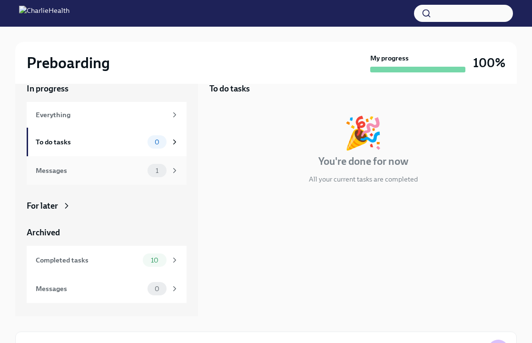  What do you see at coordinates (101, 115) in the screenshot?
I see `div: Everything` at bounding box center [101, 115].